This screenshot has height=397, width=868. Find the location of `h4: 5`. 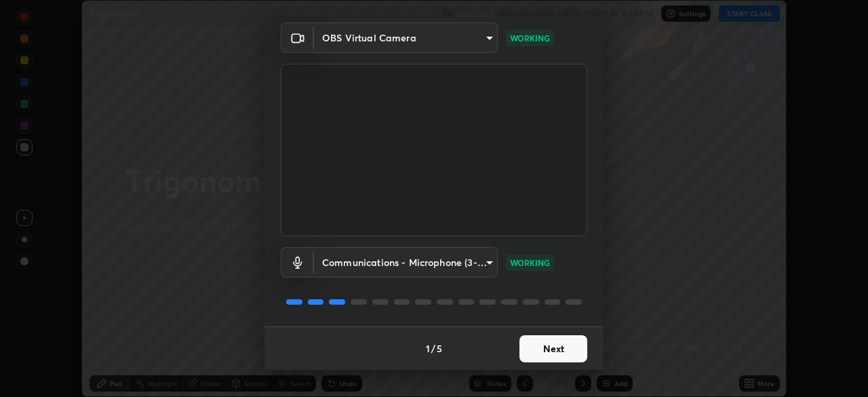

h4: 5 is located at coordinates (440, 348).